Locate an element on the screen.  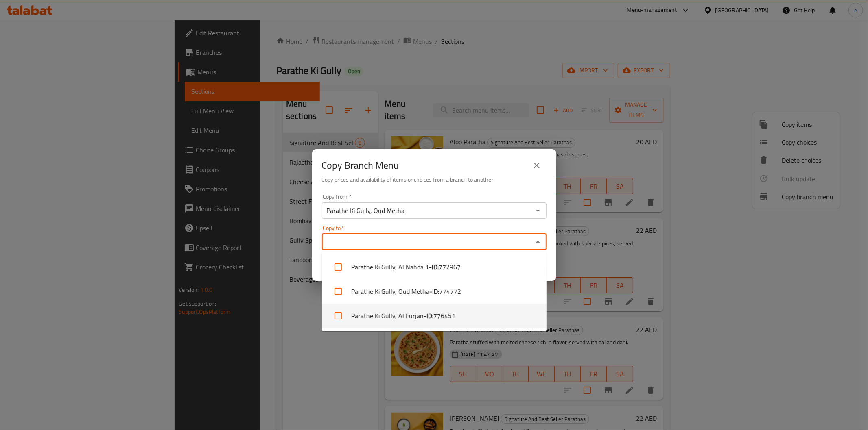
button: close is located at coordinates (537, 165).